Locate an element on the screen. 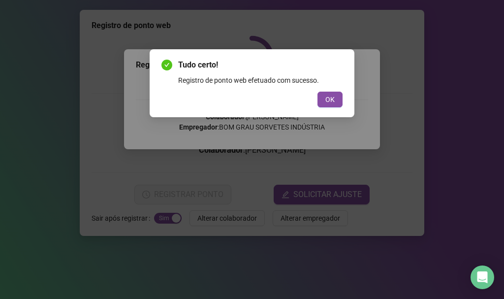 The image size is (504, 299). div: Open Intercom Messenger is located at coordinates (482, 277).